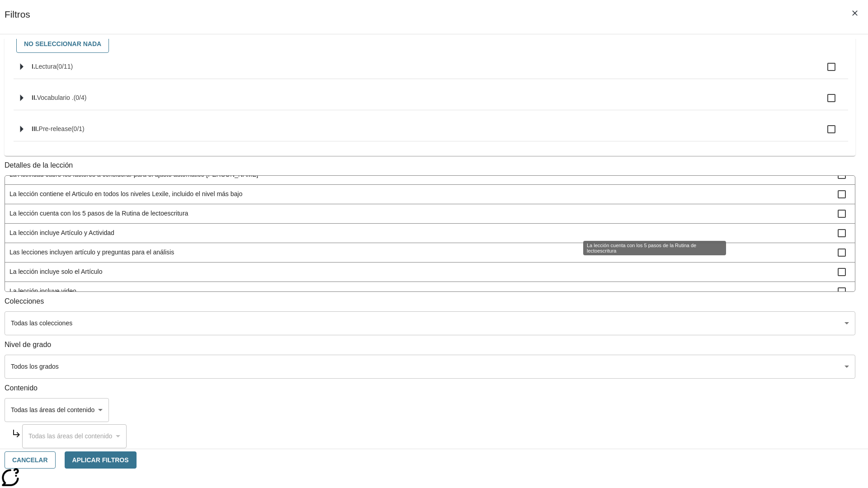 The width and height of the screenshot is (868, 488). I want to click on div: La lección contiene el Articulo en todos los niveles Lexile, incluido el nivel más bajo, so click(430, 194).